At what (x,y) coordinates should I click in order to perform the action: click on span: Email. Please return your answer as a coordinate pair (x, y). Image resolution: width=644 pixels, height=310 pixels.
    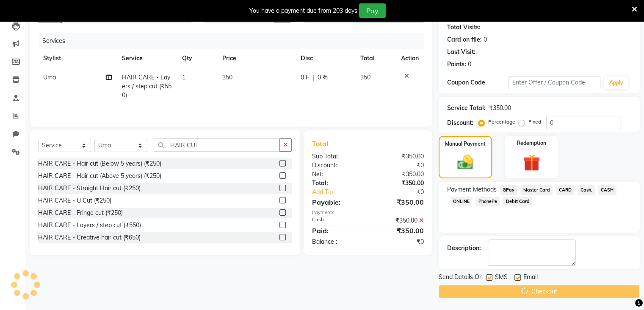
    Looking at the image, I should click on (531, 277).